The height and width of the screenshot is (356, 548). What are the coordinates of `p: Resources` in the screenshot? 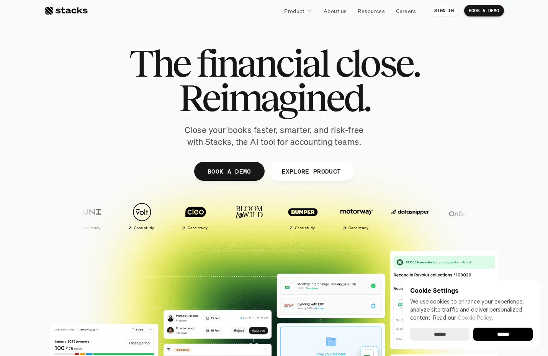 It's located at (371, 11).